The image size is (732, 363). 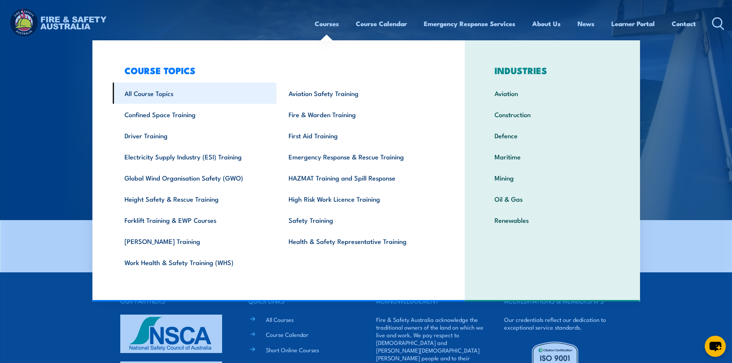 I want to click on a: Emergency Response Services, so click(x=470, y=23).